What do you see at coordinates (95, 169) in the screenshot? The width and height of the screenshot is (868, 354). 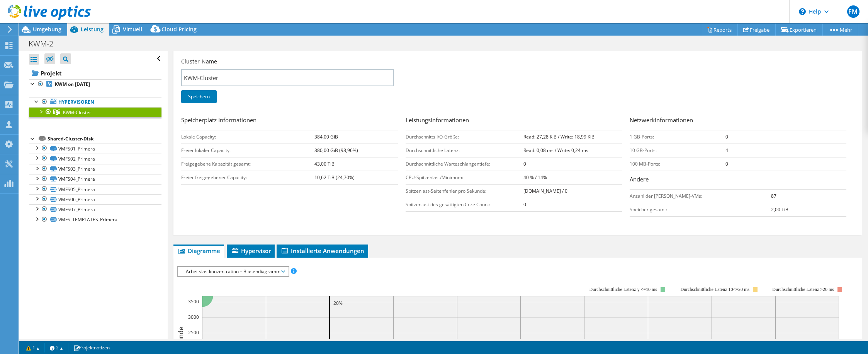 I see `a: VMFS03_Primera` at bounding box center [95, 169].